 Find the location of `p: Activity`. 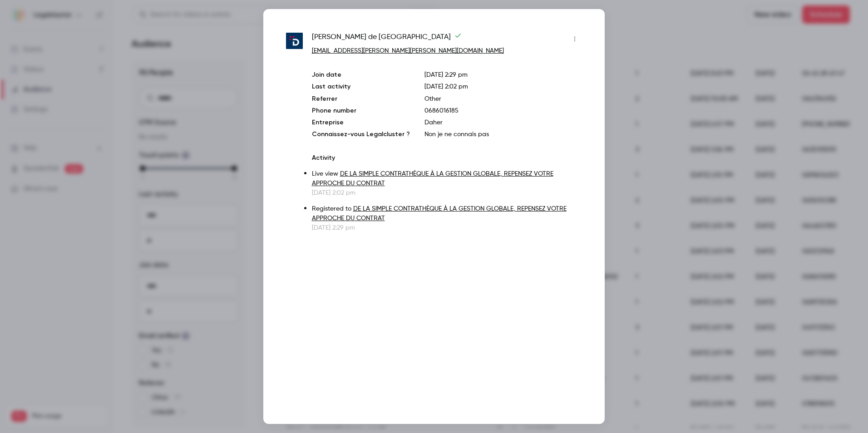

p: Activity is located at coordinates (447, 158).